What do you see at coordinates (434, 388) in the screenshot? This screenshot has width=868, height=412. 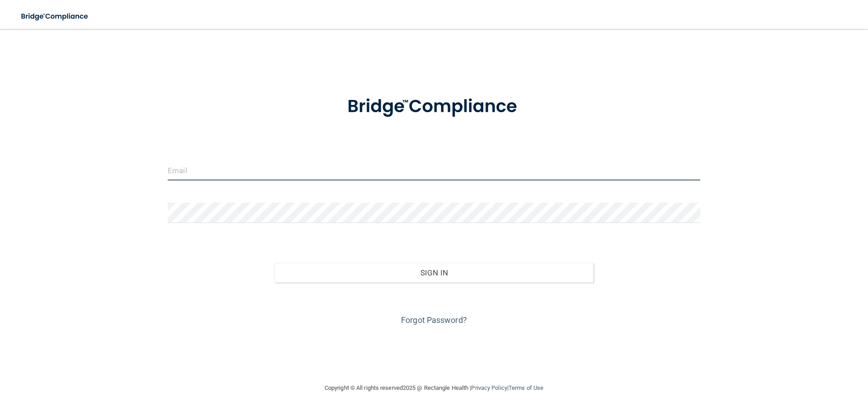 I see `div: Copyright © All rights reserved 2025 @ Rectangle Health | |` at bounding box center [434, 388].